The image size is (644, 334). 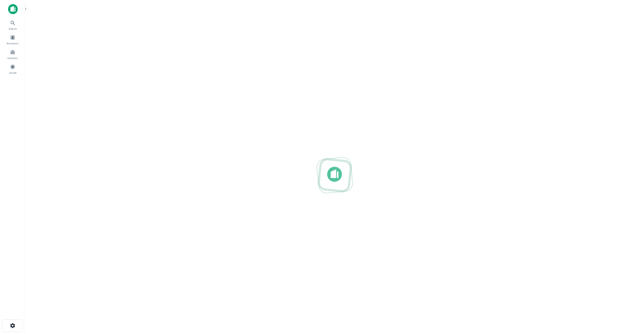 I want to click on a: Search, so click(x=13, y=25).